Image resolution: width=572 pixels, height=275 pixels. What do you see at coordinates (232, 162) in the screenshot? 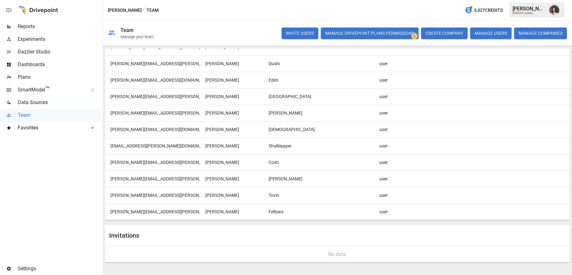
I see `div: Jason` at bounding box center [232, 162].